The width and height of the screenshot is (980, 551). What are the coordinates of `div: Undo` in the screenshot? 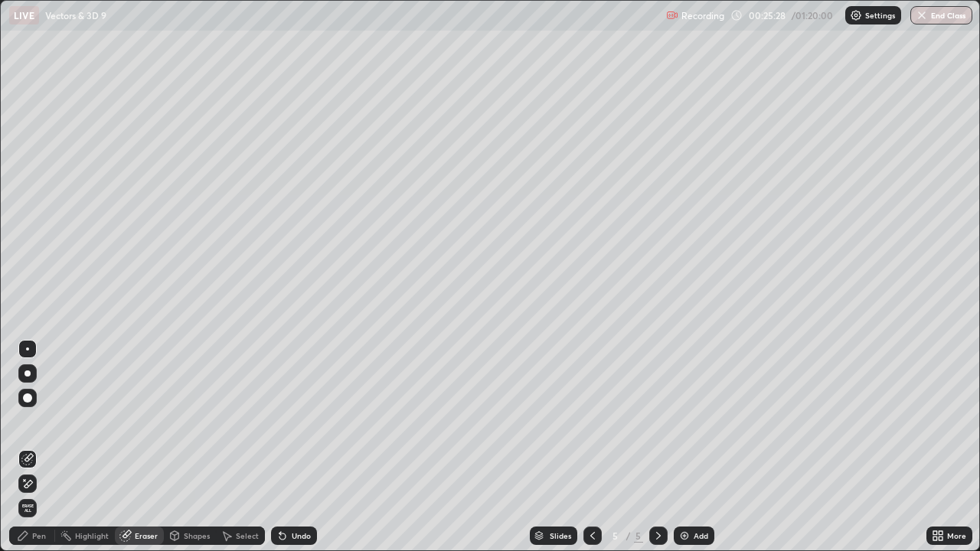 It's located at (301, 536).